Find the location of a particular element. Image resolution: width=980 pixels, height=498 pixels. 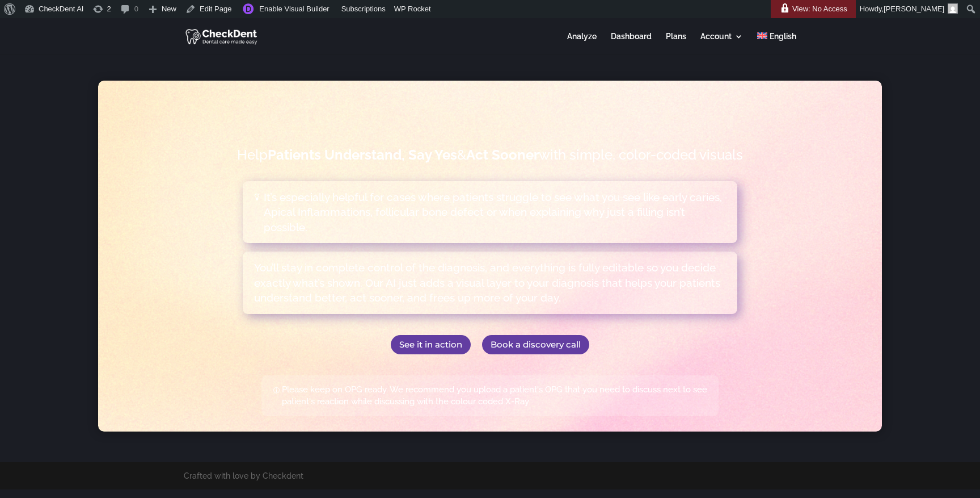

h1: Your Diagnosis, Made Instantly Visual. is located at coordinates (490, 110).